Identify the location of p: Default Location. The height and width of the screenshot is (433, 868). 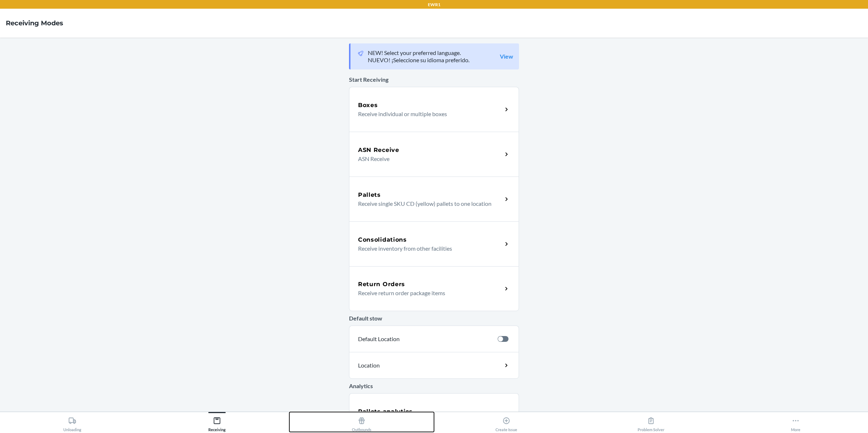
(425, 339).